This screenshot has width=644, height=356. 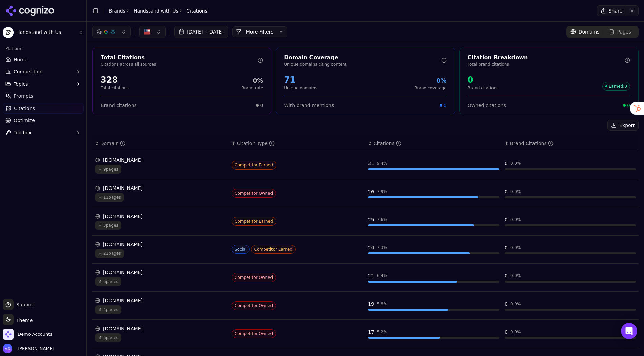 I want to click on button: Competition, so click(x=43, y=72).